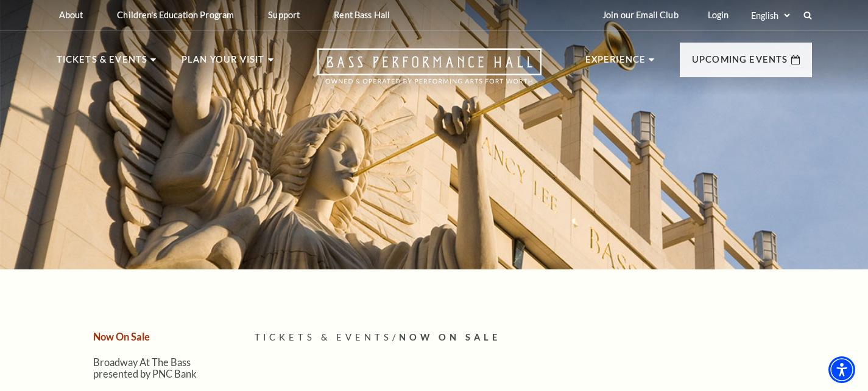 This screenshot has width=868, height=391. I want to click on p: Tickets & Events, so click(103, 63).